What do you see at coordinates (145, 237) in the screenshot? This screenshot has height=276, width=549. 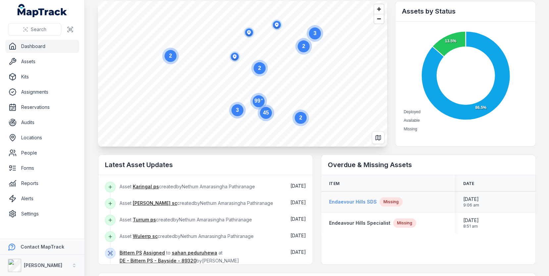 I see `a: Wulerrp sc` at bounding box center [145, 237].